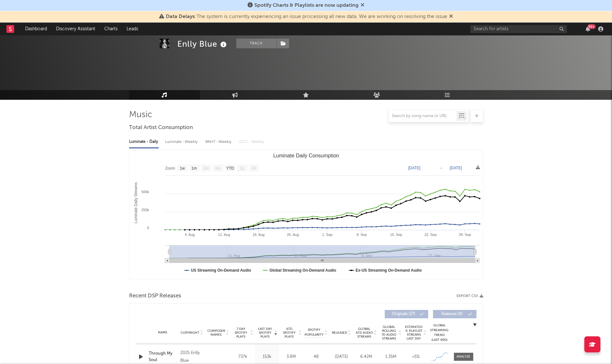  I want to click on text: 1y, so click(242, 168).